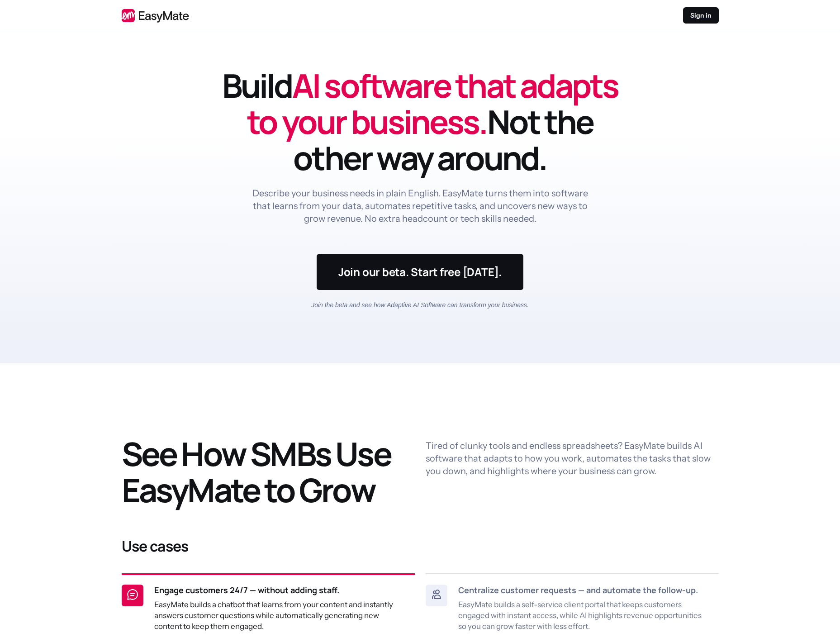 This screenshot has width=840, height=638. What do you see at coordinates (155, 15) in the screenshot?
I see `img: EasyMate logo` at bounding box center [155, 15].